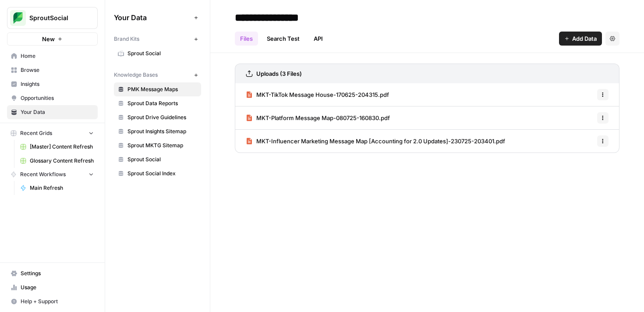 This screenshot has height=312, width=644. What do you see at coordinates (157, 103) in the screenshot?
I see `a: Sprout Data Reports` at bounding box center [157, 103].